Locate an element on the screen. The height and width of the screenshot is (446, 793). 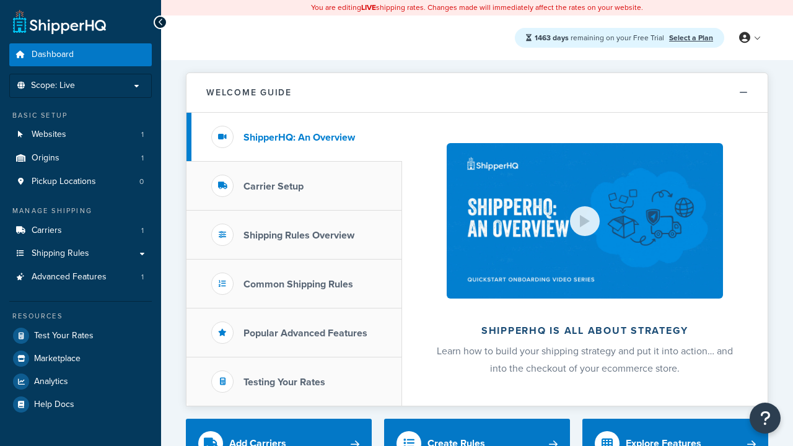
a: Websites1 is located at coordinates (81, 134).